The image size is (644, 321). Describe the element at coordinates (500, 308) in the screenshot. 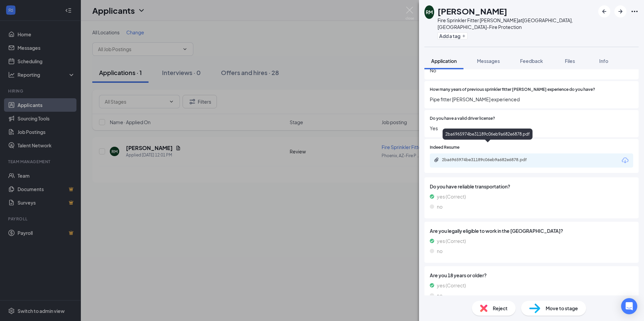

I see `span: Reject` at that location.